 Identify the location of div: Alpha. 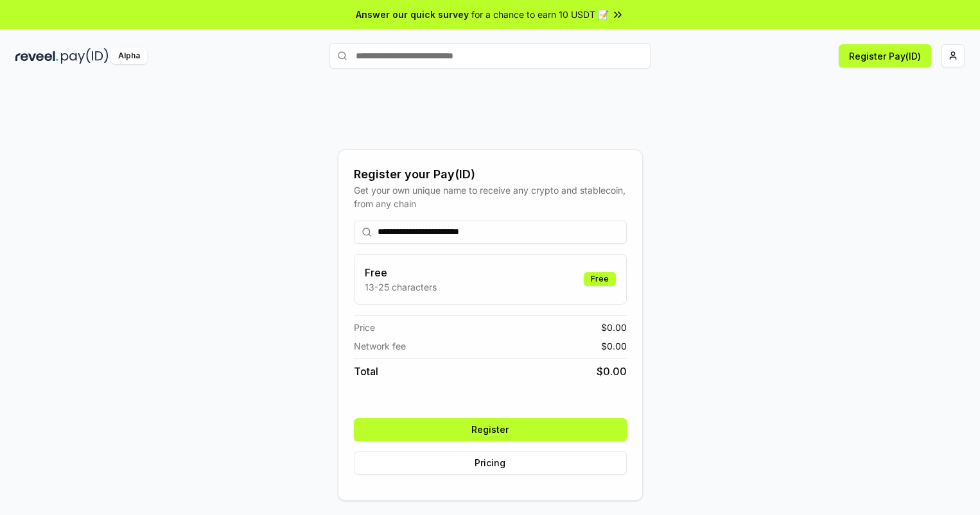
(129, 56).